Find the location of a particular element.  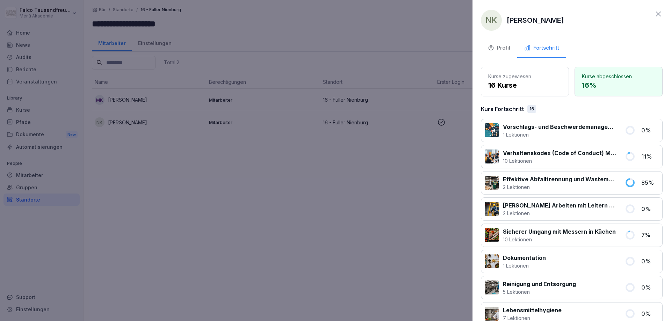

p: 5 Lektionen is located at coordinates (539, 292).